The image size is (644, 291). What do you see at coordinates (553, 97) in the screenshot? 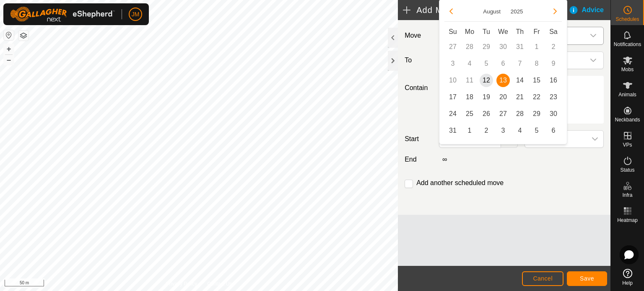
I see `td: 23` at bounding box center [553, 97].